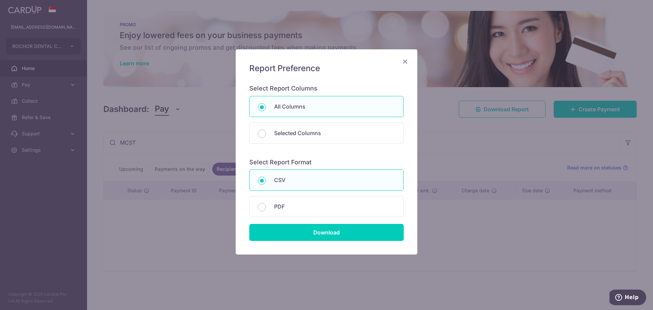 The image size is (653, 310). I want to click on span: Help, so click(22, 8).